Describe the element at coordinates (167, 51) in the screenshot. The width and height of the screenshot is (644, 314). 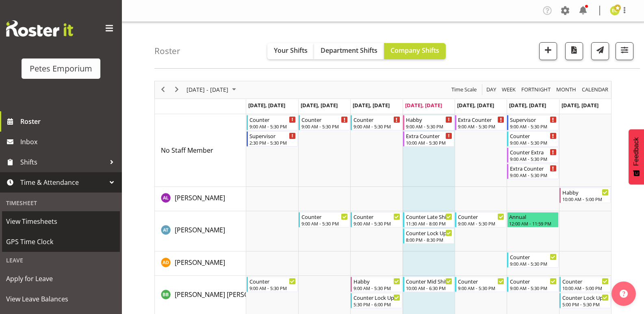
I see `h4: Roster` at that location.